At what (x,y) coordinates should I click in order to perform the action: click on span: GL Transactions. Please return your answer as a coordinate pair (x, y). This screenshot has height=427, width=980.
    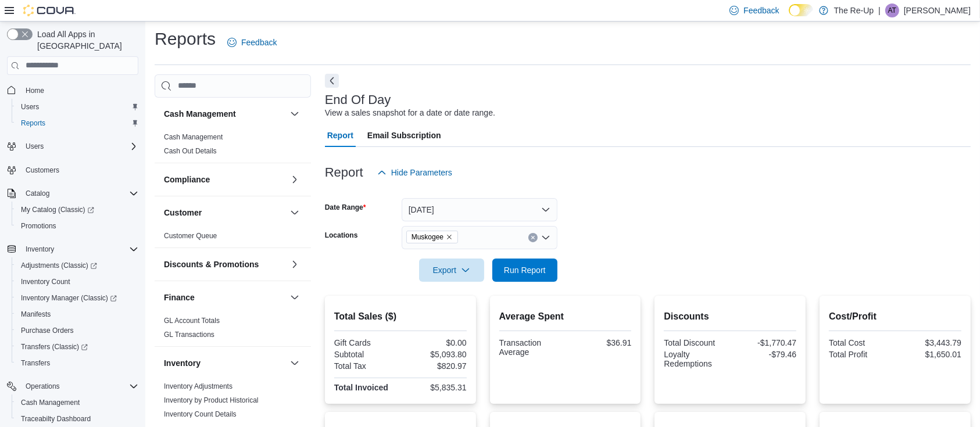
    Looking at the image, I should click on (189, 335).